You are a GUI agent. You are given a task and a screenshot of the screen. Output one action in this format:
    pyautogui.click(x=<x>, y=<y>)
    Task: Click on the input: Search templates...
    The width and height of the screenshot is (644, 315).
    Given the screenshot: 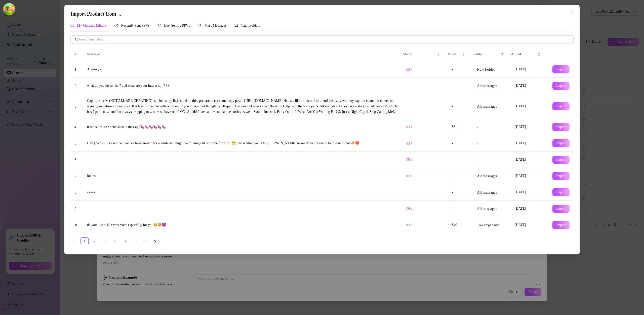 What is the action you would take?
    pyautogui.click(x=324, y=39)
    